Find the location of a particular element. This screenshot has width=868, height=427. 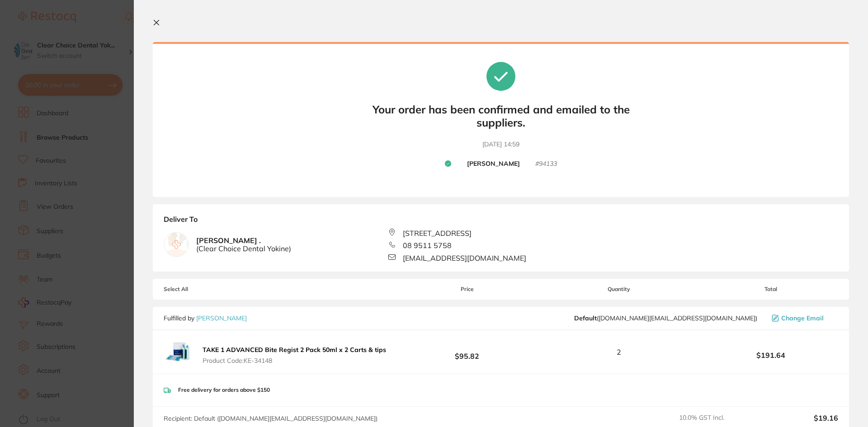

output: $19.16 is located at coordinates (800, 417).